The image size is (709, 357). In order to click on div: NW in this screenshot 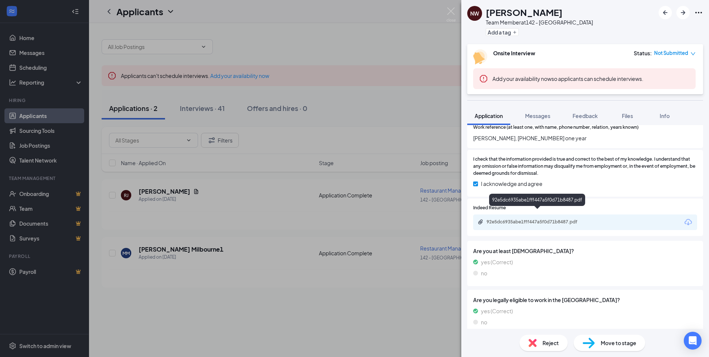, I will do `click(475, 13)`.